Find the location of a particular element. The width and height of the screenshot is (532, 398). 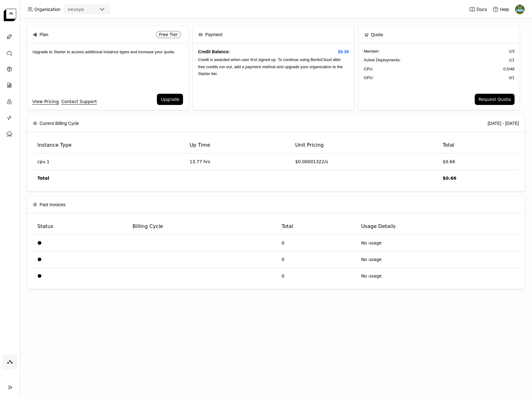

span: 1 / 3 is located at coordinates (512, 52).